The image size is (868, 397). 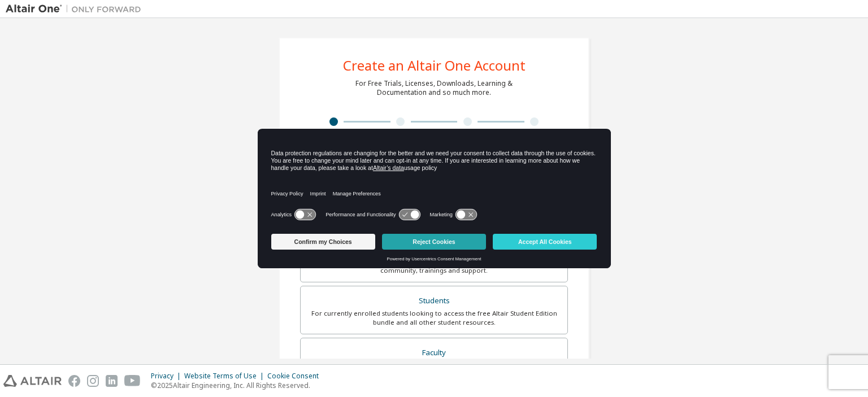 I want to click on p: © 2025 Altair Engineering, Inc. All Rights Reserved., so click(x=238, y=385).